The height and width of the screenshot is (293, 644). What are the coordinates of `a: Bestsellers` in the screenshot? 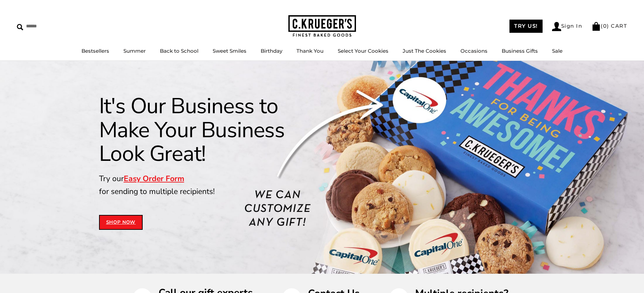 It's located at (95, 50).